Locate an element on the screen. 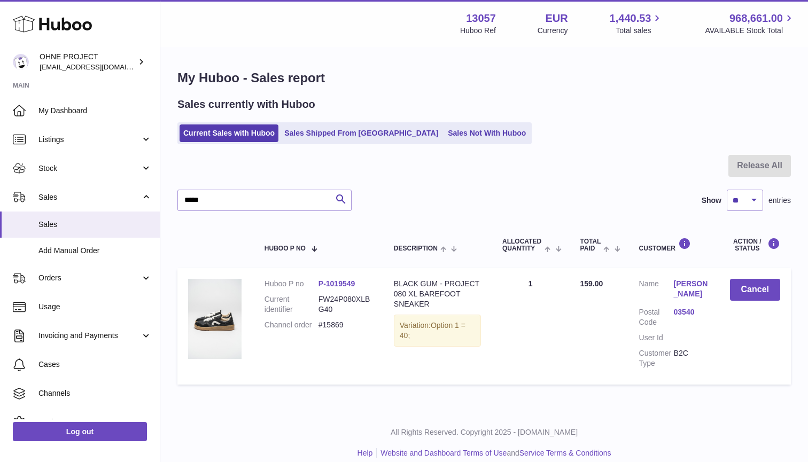 The image size is (808, 462). div: OHNE PROJECT is located at coordinates (88, 62).